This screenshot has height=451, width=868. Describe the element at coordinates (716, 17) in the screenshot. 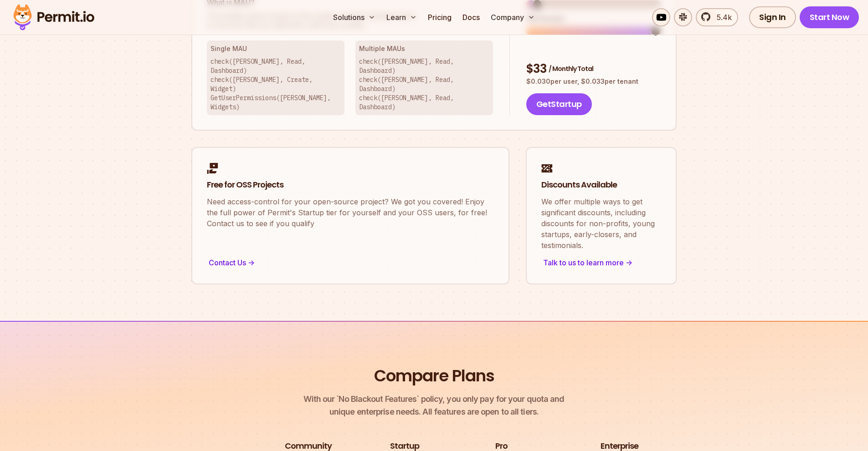

I see `a: 5.4k` at that location.